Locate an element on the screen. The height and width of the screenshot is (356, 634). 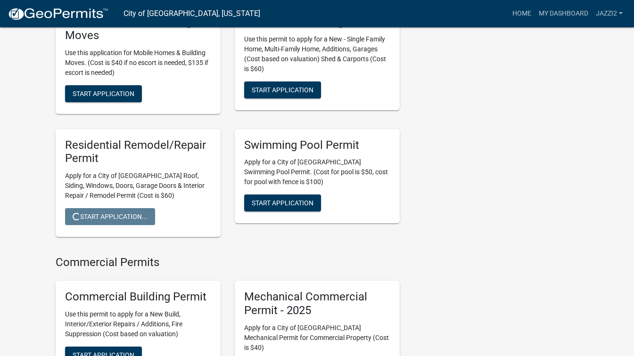
a: JAZZI2 is located at coordinates (609, 14).